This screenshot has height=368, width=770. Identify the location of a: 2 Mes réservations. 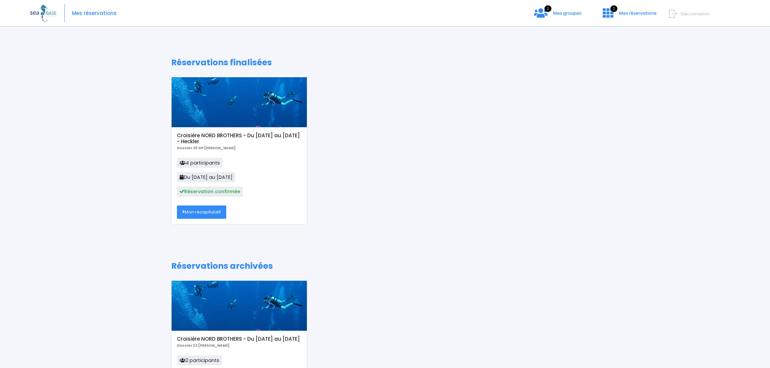
(629, 15).